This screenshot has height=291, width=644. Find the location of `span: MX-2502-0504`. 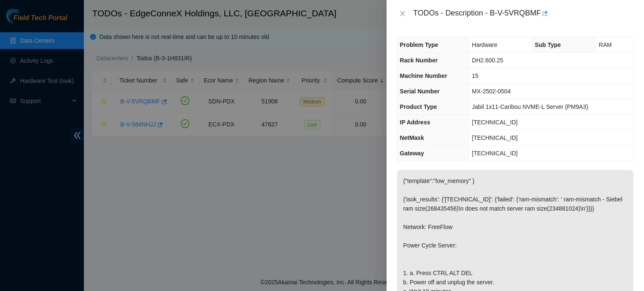

span: MX-2502-0504 is located at coordinates (491, 91).